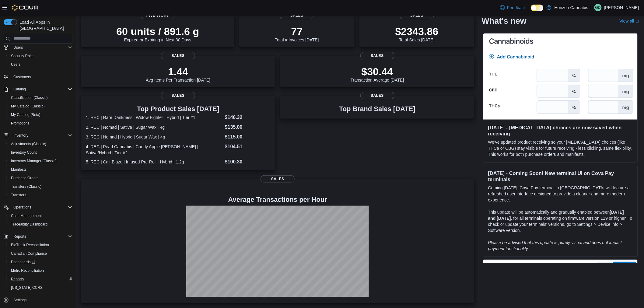 The height and width of the screenshot is (308, 644). Describe the element at coordinates (40, 216) in the screenshot. I see `button: Cash Management` at that location.